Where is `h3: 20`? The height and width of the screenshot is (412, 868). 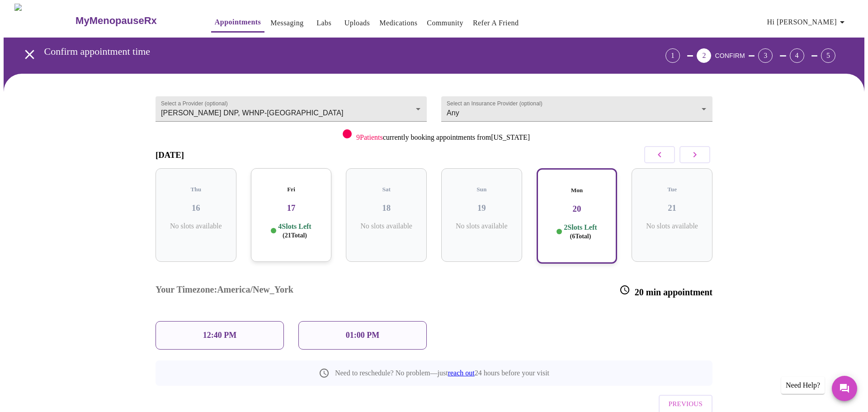
h3: 20 is located at coordinates (577, 209).